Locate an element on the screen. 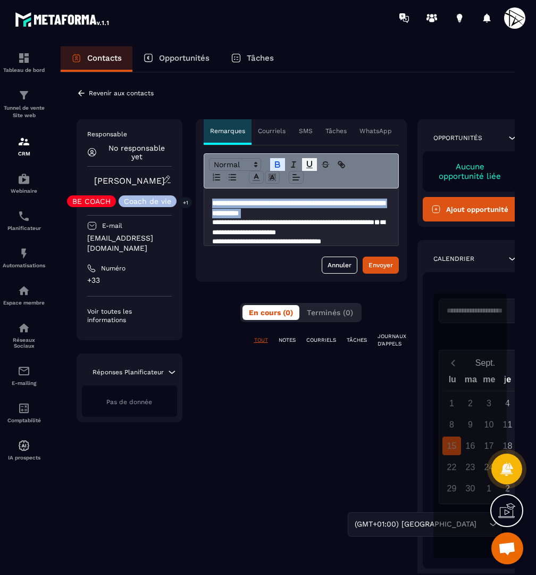  p: +1 is located at coordinates (186, 202).